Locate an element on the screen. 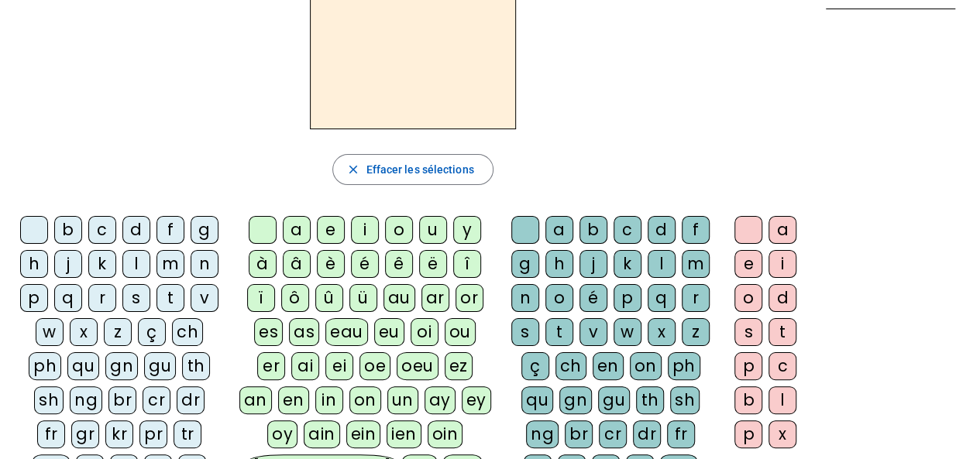 This screenshot has height=459, width=980. div: ey is located at coordinates (477, 400).